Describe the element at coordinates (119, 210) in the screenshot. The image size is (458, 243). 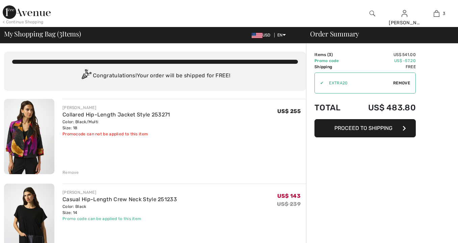
I see `div: Color: Black Size: 14` at that location.